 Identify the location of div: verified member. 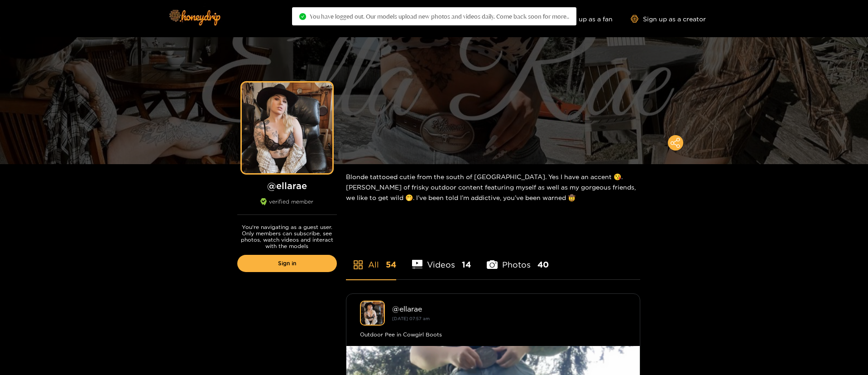
(287, 206).